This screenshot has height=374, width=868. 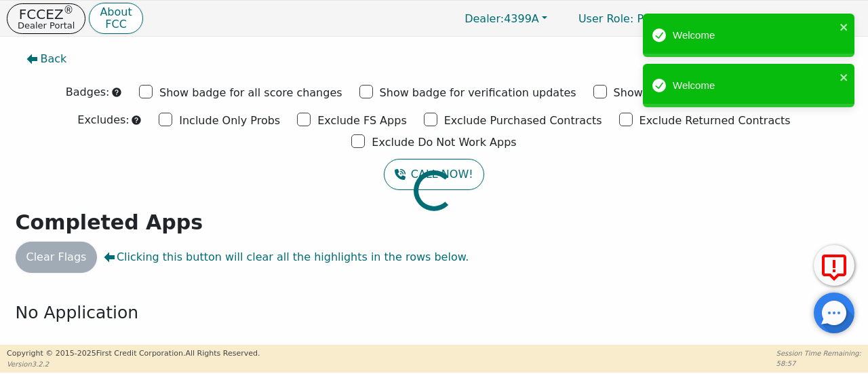 What do you see at coordinates (819, 353) in the screenshot?
I see `p: Session Time Remaining:` at bounding box center [819, 353].